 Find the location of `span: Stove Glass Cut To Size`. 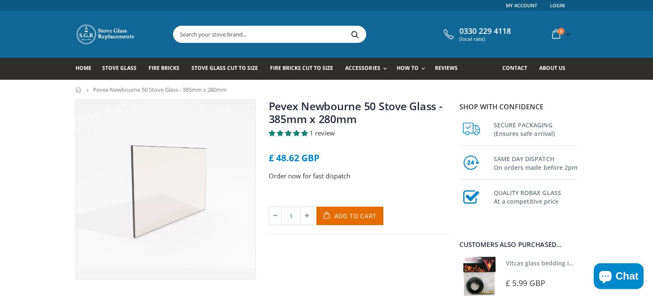

span: Stove Glass Cut To Size is located at coordinates (225, 68).